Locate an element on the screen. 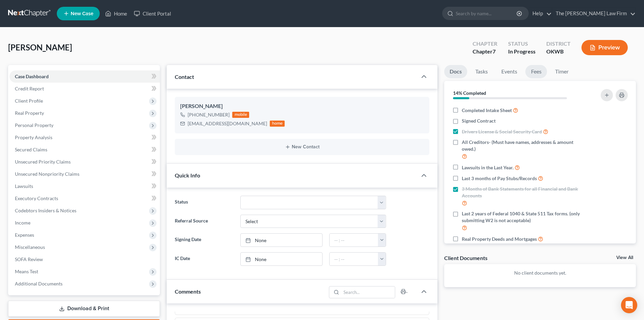  span: Additional Documents is located at coordinates (39, 283).